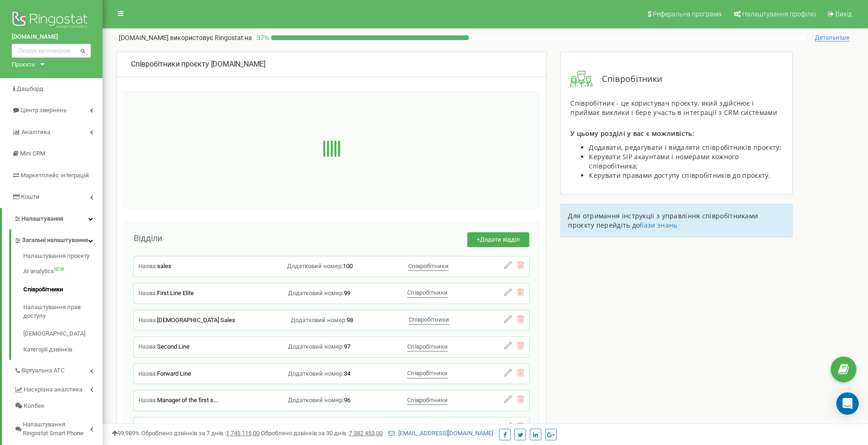 The height and width of the screenshot is (445, 868). I want to click on span: Відділи, so click(147, 238).